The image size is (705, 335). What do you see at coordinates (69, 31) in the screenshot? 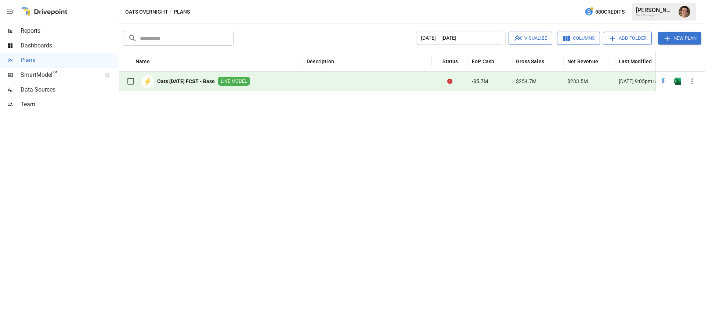
I see `span: Reports` at bounding box center [69, 31].